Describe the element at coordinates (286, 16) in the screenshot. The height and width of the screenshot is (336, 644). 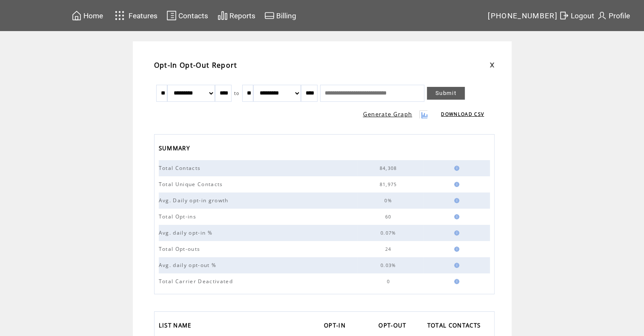
I see `span: Billing` at that location.